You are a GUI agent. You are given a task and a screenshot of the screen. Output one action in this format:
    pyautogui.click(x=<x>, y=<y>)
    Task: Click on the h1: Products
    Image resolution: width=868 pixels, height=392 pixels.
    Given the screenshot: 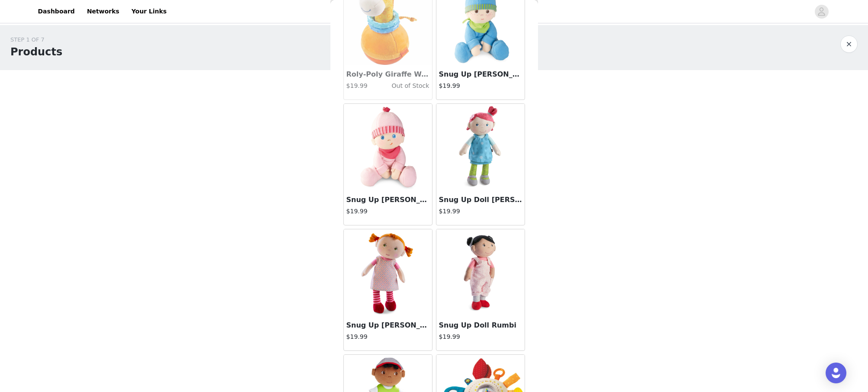 What is the action you would take?
    pyautogui.click(x=36, y=52)
    